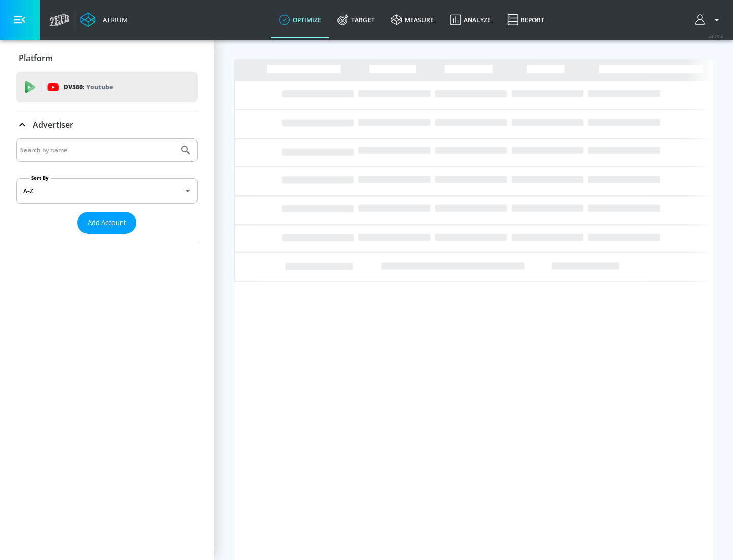 The height and width of the screenshot is (560, 733). I want to click on a: Target, so click(356, 20).